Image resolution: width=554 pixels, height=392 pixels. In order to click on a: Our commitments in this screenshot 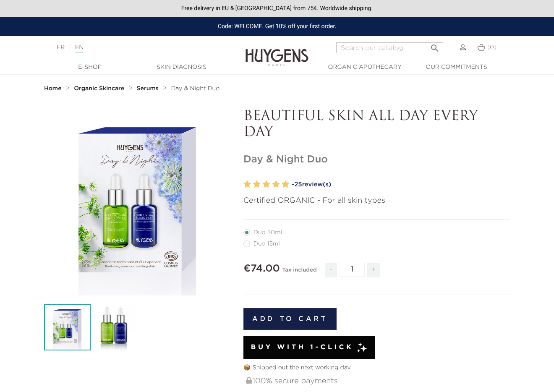, I will do `click(456, 67)`.